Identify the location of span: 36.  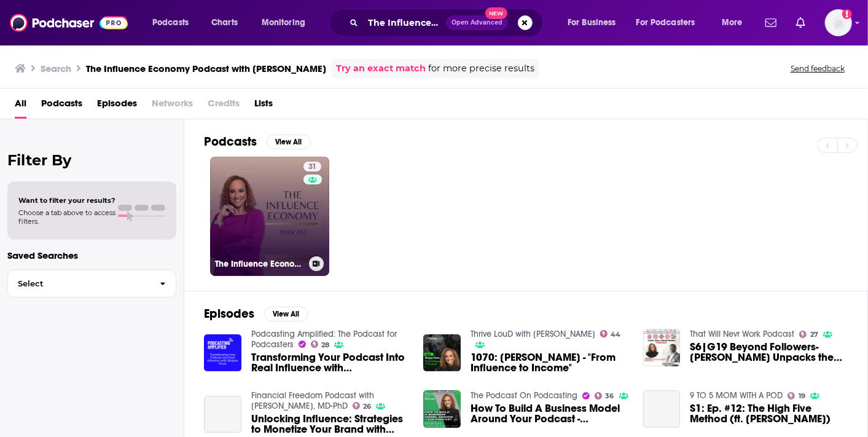
(610, 396).